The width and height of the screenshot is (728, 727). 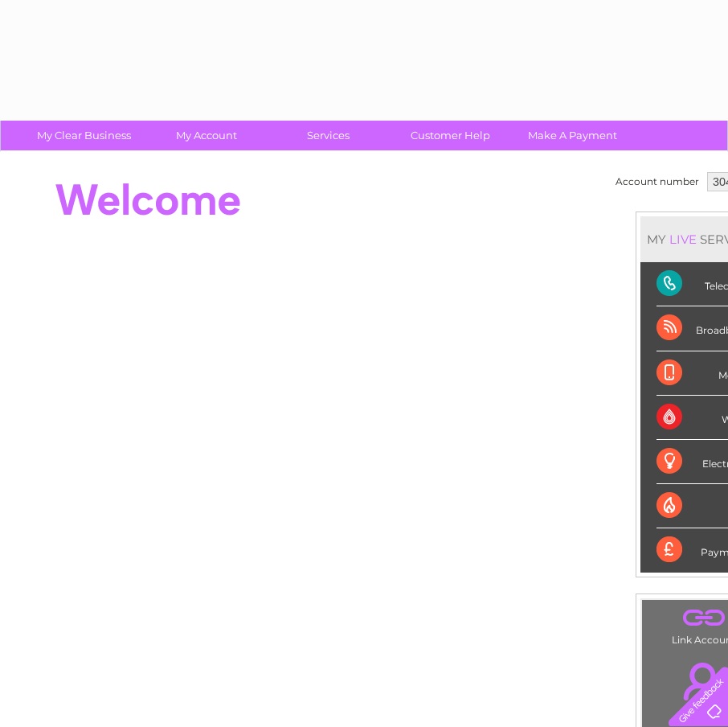 I want to click on a: My Account, so click(x=206, y=135).